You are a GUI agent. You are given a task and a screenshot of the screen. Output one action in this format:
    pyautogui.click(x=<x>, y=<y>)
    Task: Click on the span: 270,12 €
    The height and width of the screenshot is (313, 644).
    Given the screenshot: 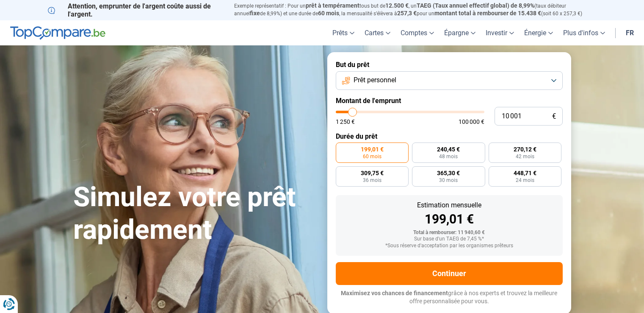 What is the action you would take?
    pyautogui.click(x=525, y=149)
    